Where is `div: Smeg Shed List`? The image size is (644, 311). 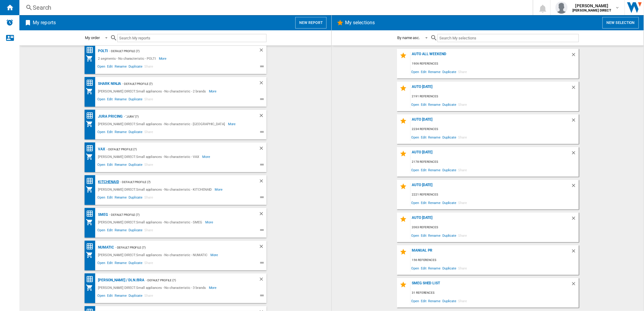 div: Smeg Shed List is located at coordinates (490, 285).